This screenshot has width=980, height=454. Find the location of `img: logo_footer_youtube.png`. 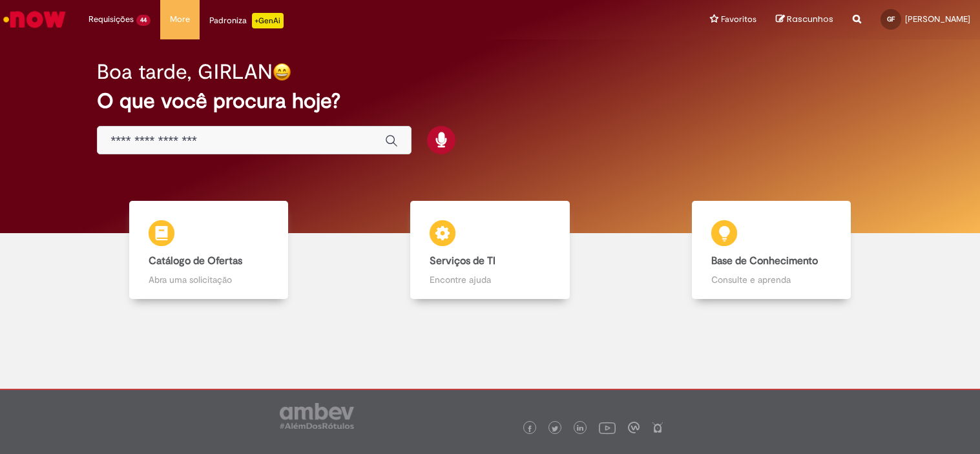

img: logo_footer_youtube.png is located at coordinates (607, 427).